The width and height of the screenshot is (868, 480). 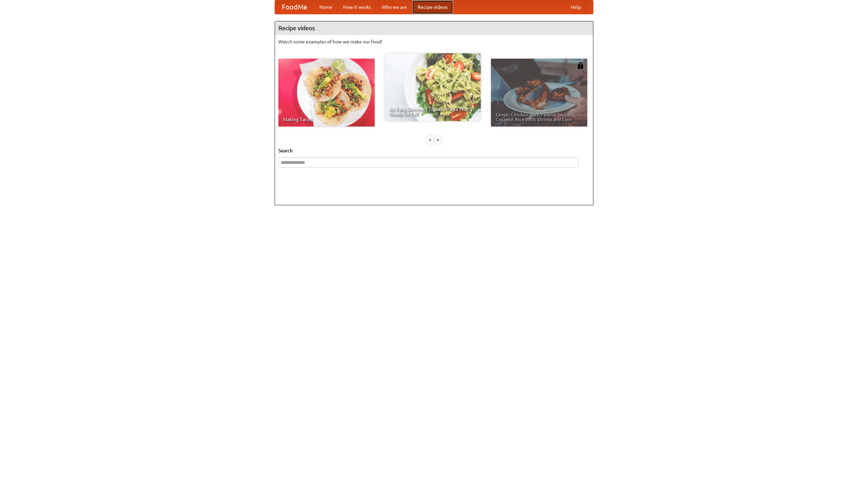 What do you see at coordinates (433, 87) in the screenshot?
I see `a: An Easy, Summery Tomato Pasta That's Ready for Fall` at bounding box center [433, 87].